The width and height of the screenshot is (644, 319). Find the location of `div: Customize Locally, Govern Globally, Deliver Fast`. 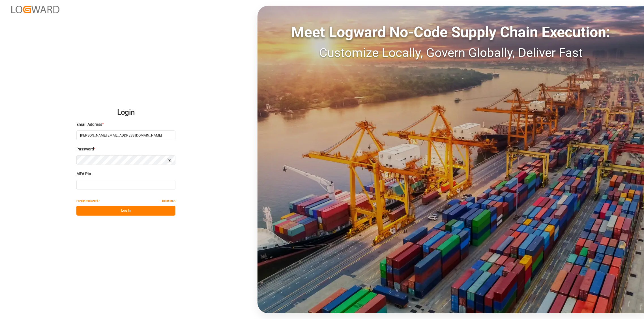

div: Customize Locally, Govern Globally, Deliver Fast is located at coordinates (451, 53).